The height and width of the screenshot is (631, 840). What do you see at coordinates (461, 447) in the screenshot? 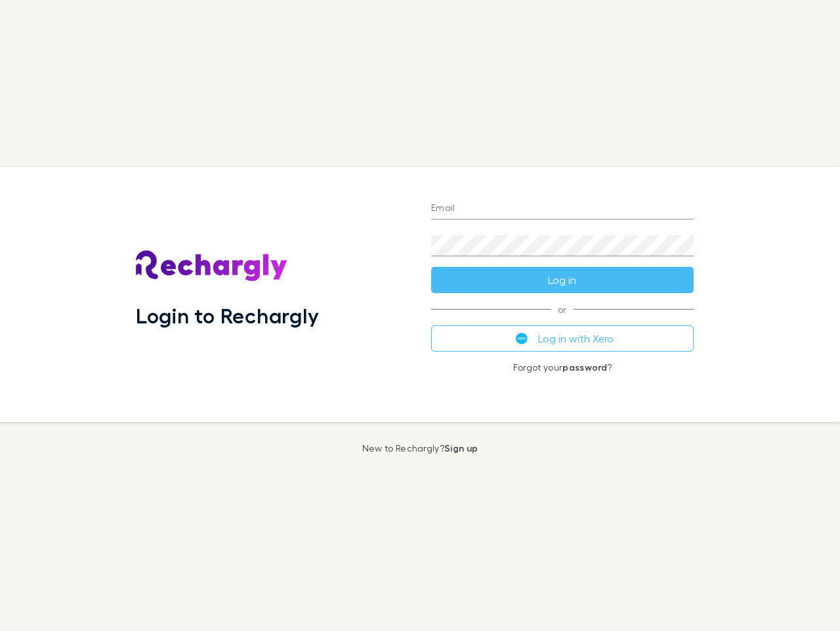
I see `a: Sign up` at bounding box center [461, 447].